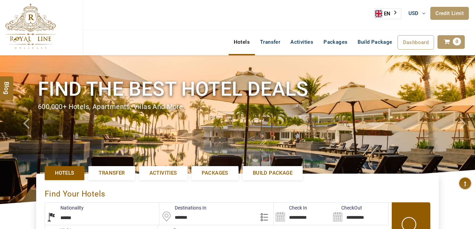 The image size is (475, 229). I want to click on span: Build Package, so click(273, 173).